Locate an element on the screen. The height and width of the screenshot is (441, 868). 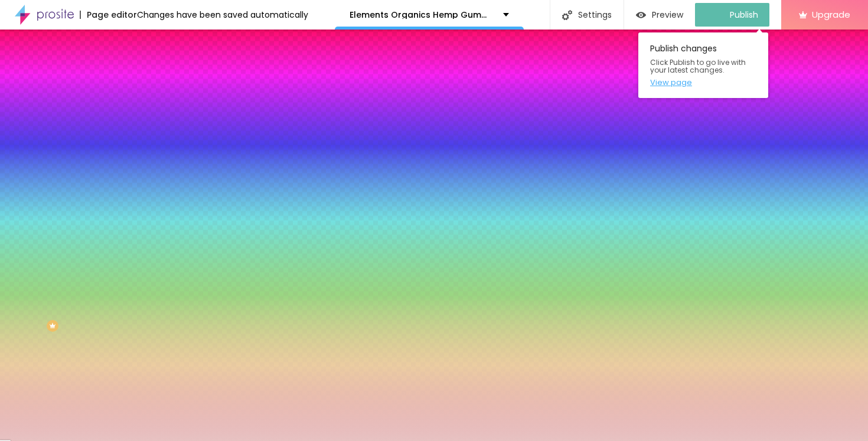
span: Click Publish to go live with your latest changes. is located at coordinates (703, 66).